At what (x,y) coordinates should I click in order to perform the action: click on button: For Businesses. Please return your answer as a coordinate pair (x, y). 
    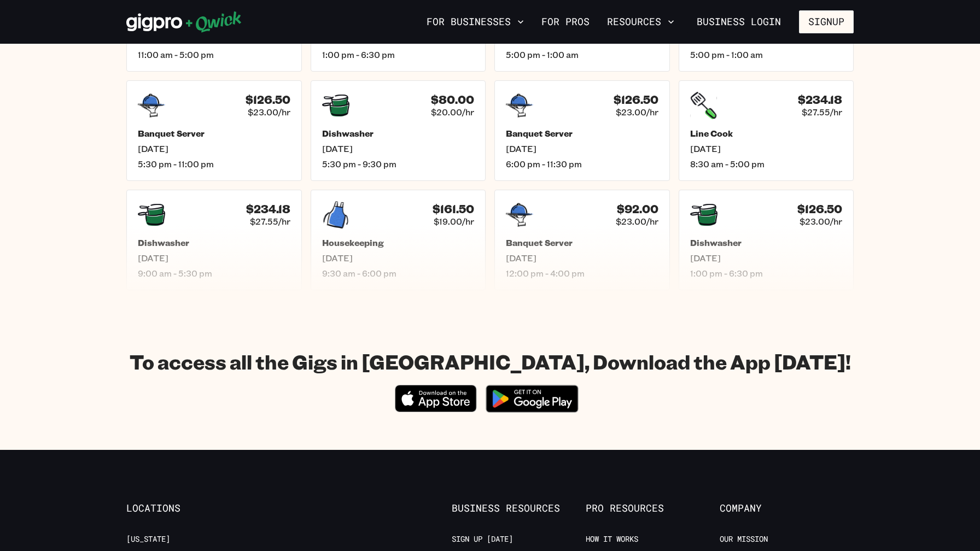
    Looking at the image, I should click on (475, 22).